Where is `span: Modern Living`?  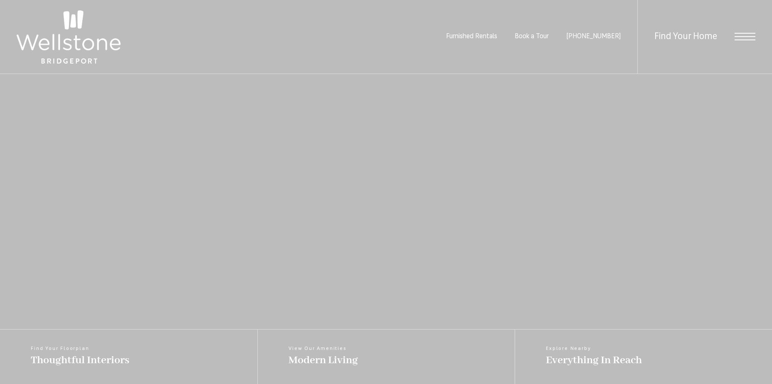 span: Modern Living is located at coordinates (323, 360).